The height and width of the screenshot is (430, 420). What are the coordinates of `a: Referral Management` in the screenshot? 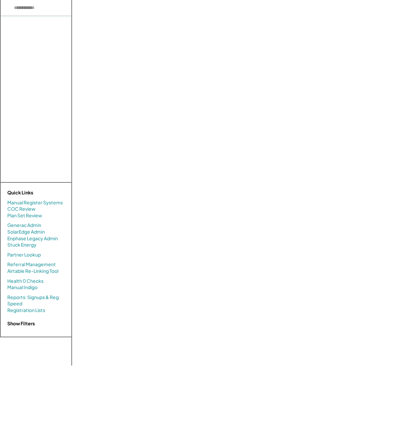 It's located at (32, 264).